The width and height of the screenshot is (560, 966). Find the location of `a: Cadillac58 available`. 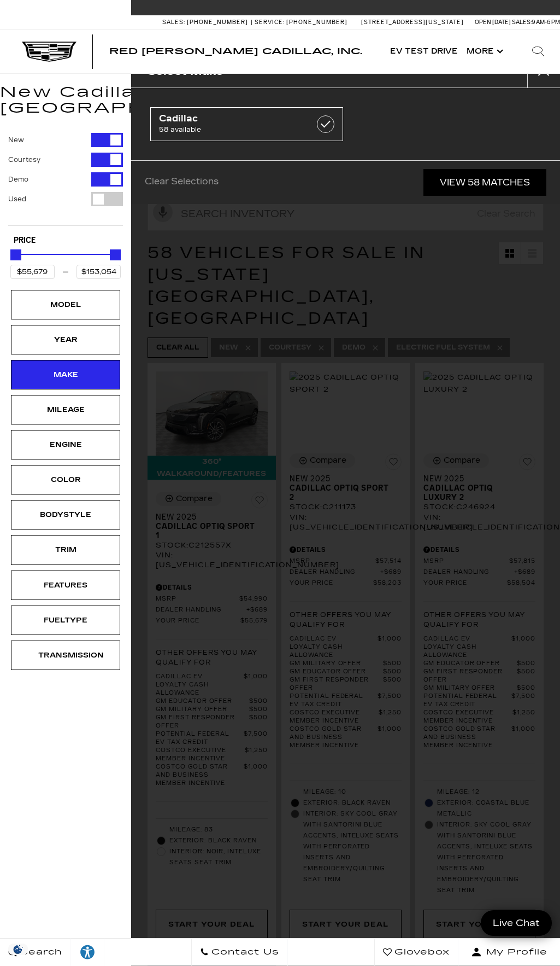

a: Cadillac58 available is located at coordinates (246, 124).